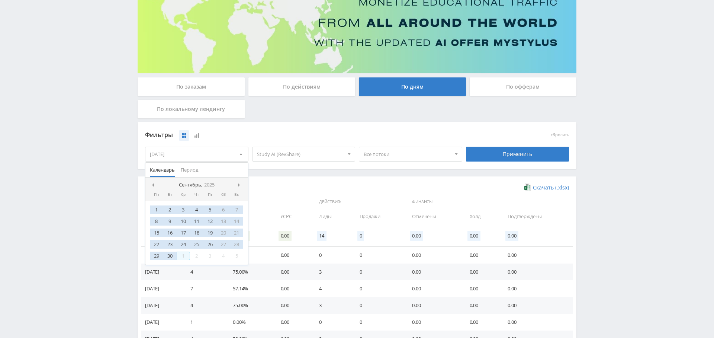 This screenshot has width=714, height=338. Describe the element at coordinates (224, 210) in the screenshot. I see `div: 6` at that location.